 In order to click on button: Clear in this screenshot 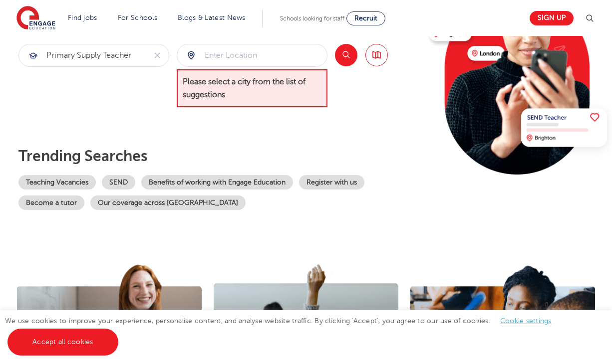, I will do `click(157, 56)`.